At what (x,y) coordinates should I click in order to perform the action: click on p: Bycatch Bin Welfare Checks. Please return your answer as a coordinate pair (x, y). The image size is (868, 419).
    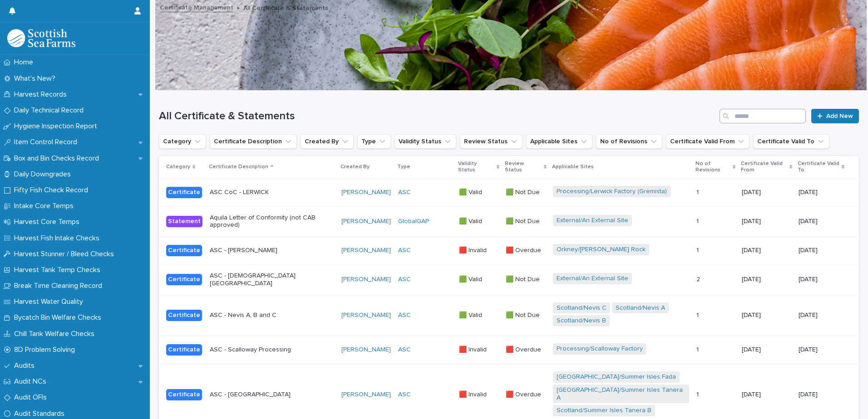
    Looking at the image, I should click on (59, 318).